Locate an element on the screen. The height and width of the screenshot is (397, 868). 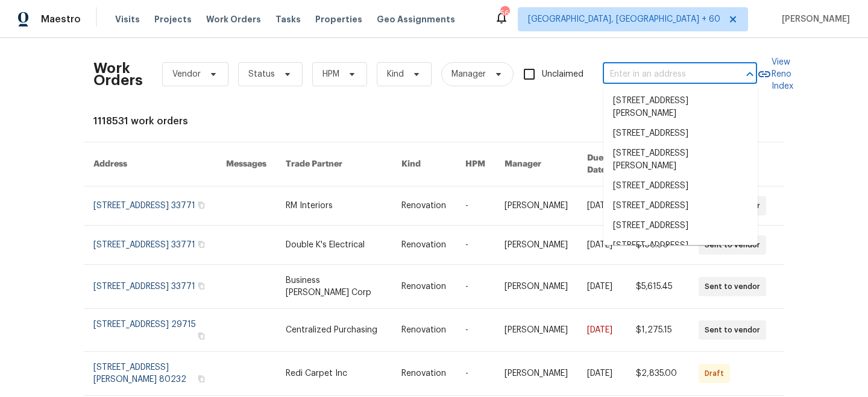
th: Trade Partner is located at coordinates (334, 164).